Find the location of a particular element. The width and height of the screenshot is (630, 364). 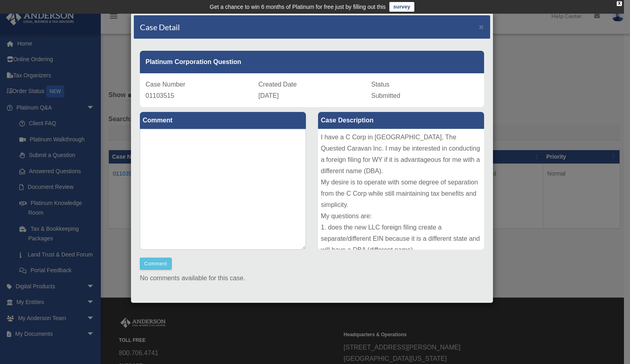

span: Submitted is located at coordinates (386, 96).